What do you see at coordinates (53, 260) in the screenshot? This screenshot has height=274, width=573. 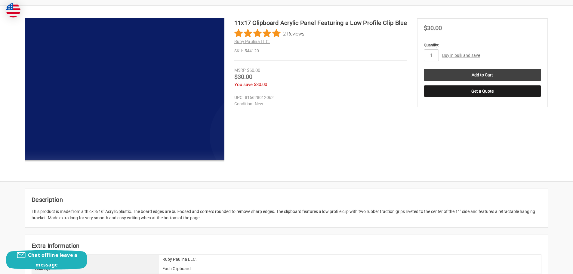 I see `span: Chat offline leave a message` at bounding box center [53, 260].